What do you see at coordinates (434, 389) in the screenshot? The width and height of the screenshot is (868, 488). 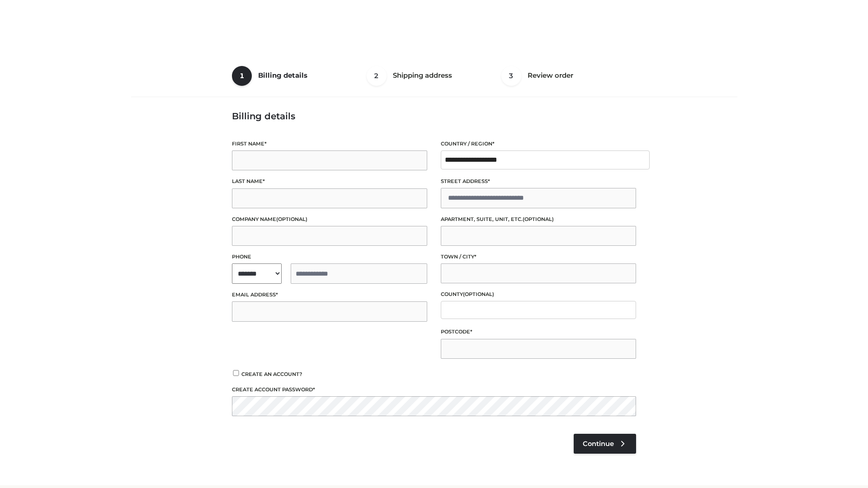 I see `label: Create account password` at bounding box center [434, 389].